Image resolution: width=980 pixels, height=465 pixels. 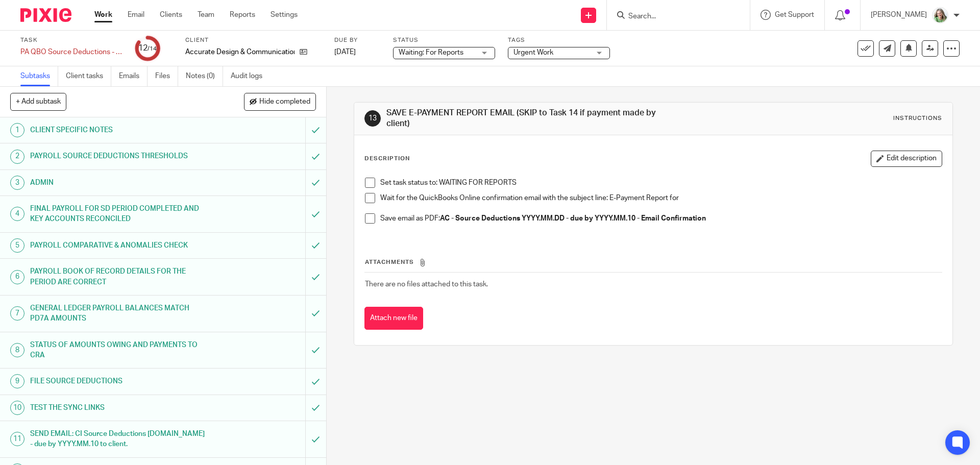 What do you see at coordinates (533, 52) in the screenshot?
I see `span: Urgent Work` at bounding box center [533, 52].